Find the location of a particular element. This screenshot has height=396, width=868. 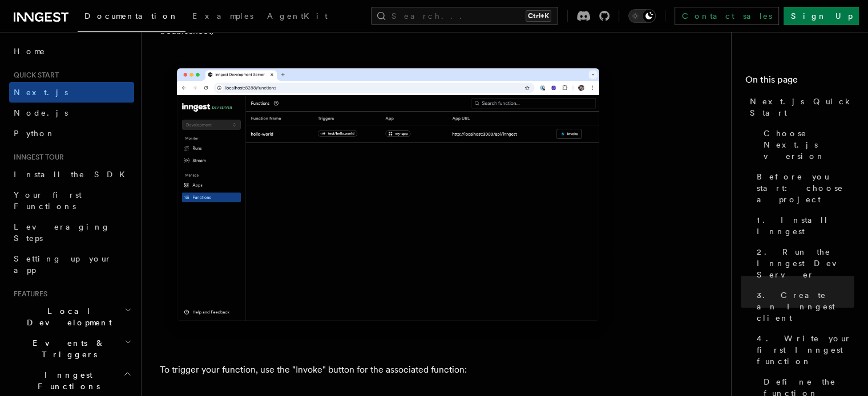

span: Features is located at coordinates (28, 294).